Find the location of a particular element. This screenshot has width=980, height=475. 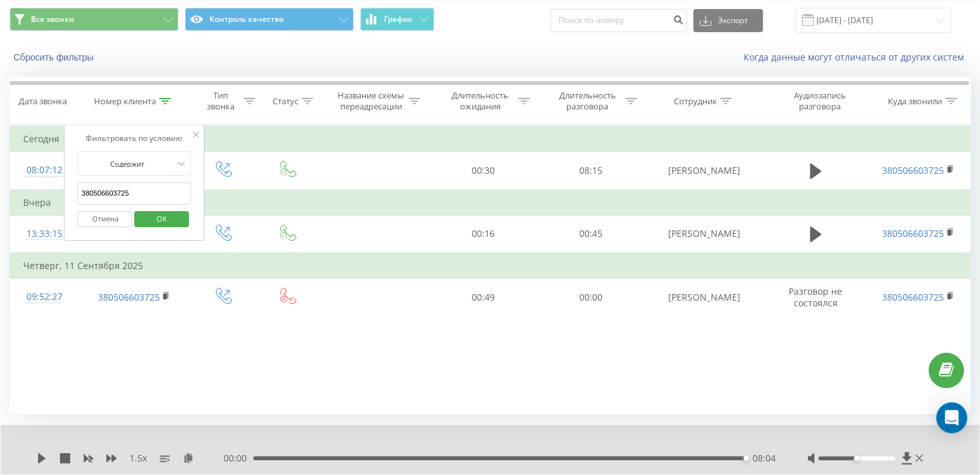

div: Open Intercom Messenger is located at coordinates (951, 418).